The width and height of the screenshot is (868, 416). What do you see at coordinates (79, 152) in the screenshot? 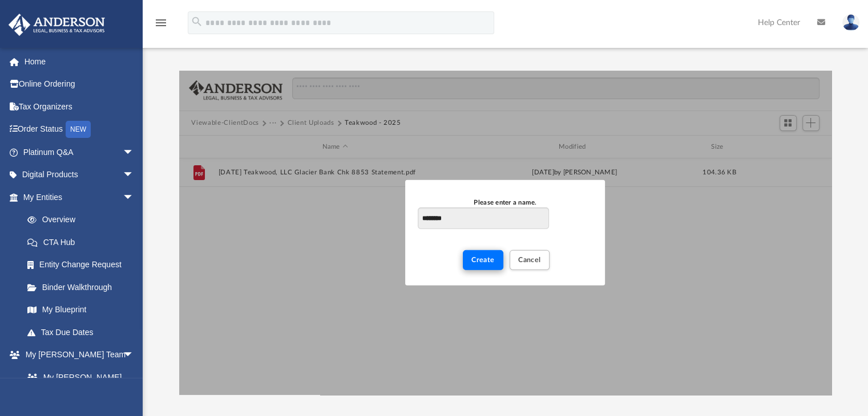
I see `a: Platinum Q&Aarrow_drop_down` at bounding box center [79, 152].